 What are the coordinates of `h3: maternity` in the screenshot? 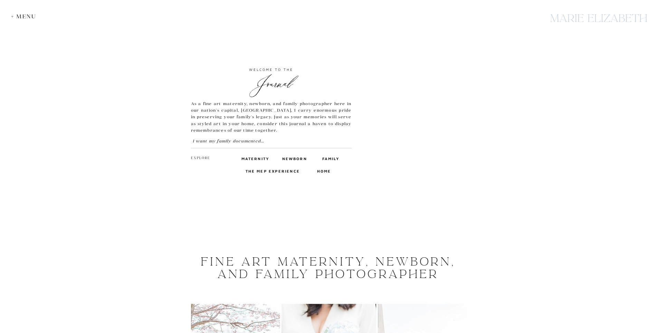 It's located at (253, 158).